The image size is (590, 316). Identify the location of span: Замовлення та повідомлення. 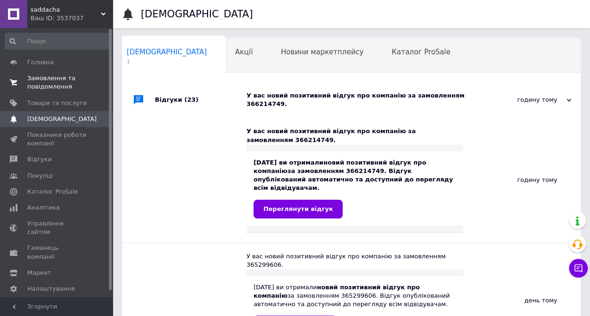
(57, 83).